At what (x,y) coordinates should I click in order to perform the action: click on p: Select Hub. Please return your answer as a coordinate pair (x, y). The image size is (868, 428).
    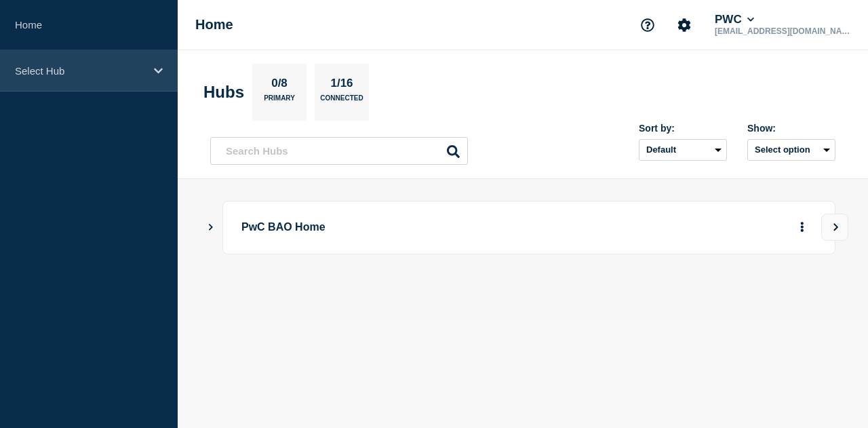
    Looking at the image, I should click on (80, 71).